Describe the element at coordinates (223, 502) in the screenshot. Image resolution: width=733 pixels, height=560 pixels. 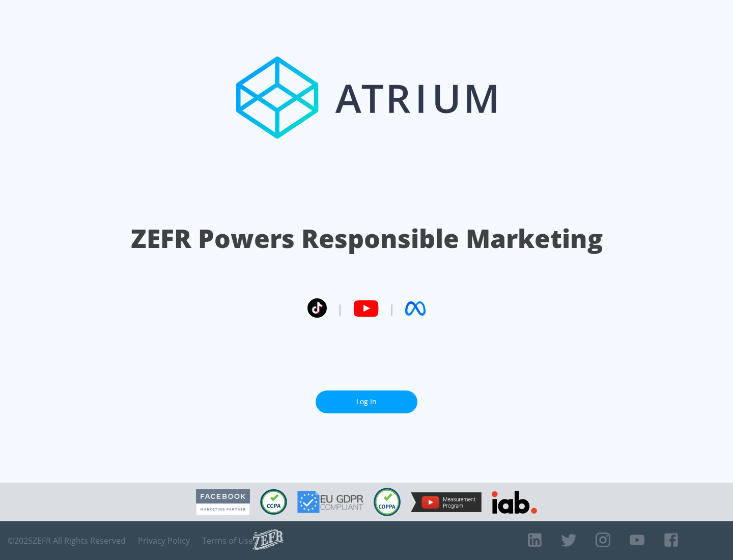
I see `img: Facebook Marketing Partner` at that location.